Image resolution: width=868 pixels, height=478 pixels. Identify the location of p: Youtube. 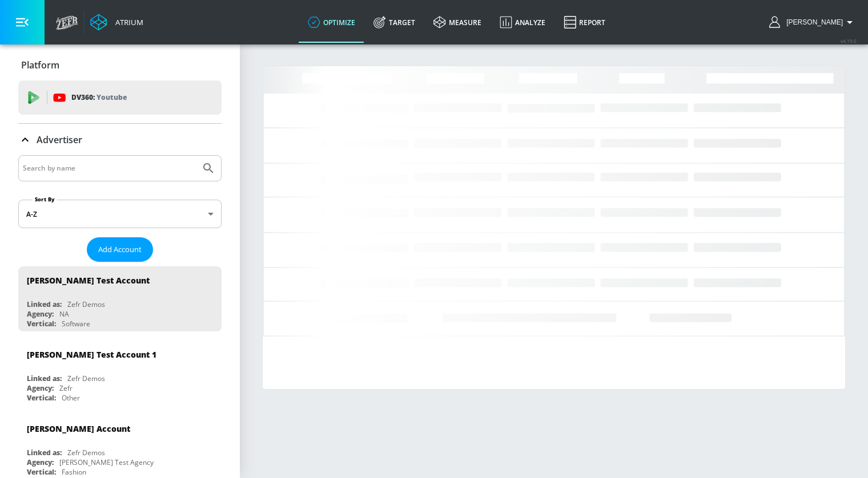
(111, 97).